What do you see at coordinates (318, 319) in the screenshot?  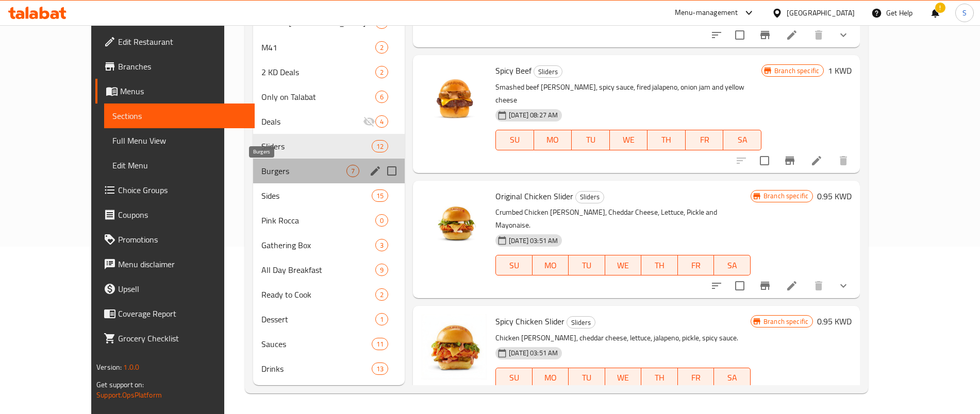 I see `div: Dessert` at bounding box center [318, 319].